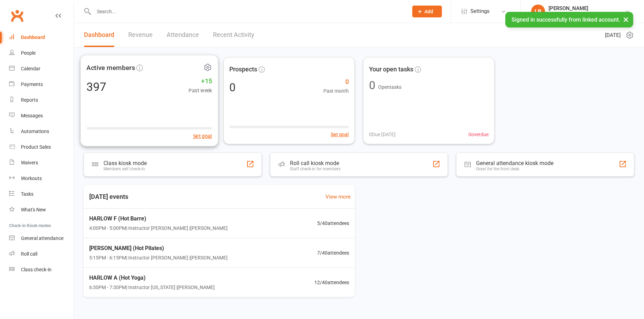 The width and height of the screenshot is (644, 319). Describe the element at coordinates (140, 35) in the screenshot. I see `a: Revenue` at that location.